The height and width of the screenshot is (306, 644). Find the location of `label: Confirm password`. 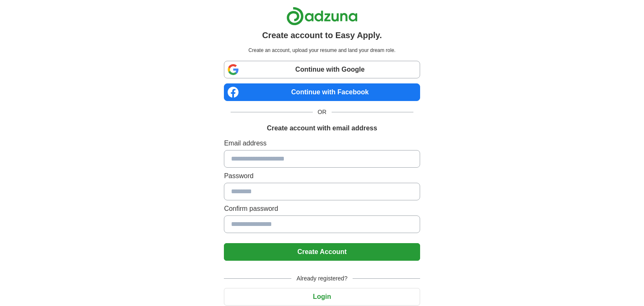

label: Confirm password is located at coordinates (322, 209).